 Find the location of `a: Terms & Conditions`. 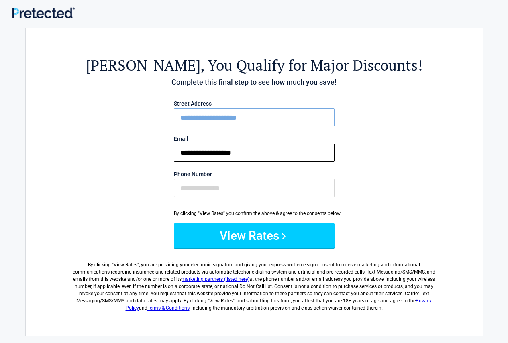

a: Terms & Conditions is located at coordinates (168, 308).